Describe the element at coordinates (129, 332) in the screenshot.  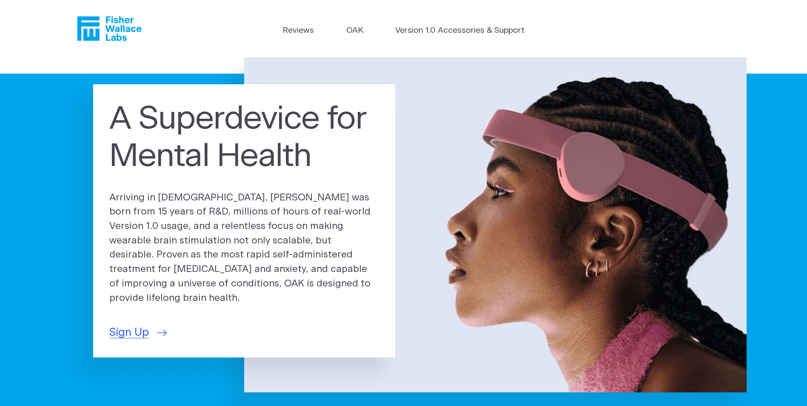
I see `span: Sign Up` at that location.